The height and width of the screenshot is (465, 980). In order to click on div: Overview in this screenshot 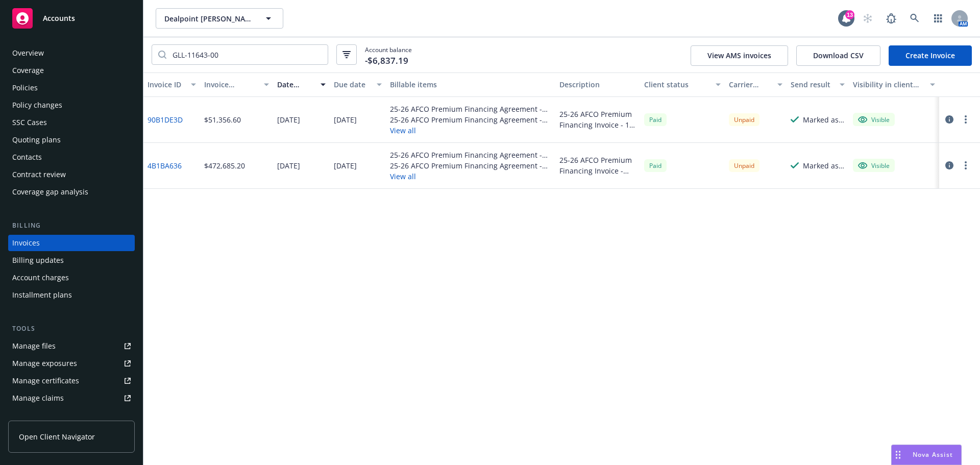, I will do `click(28, 53)`.